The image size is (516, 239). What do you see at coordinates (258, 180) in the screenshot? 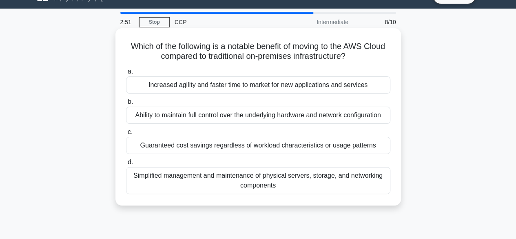
I see `div: Simplified management and maintenance of physical servers, storage, and networking components` at bounding box center [258, 180].